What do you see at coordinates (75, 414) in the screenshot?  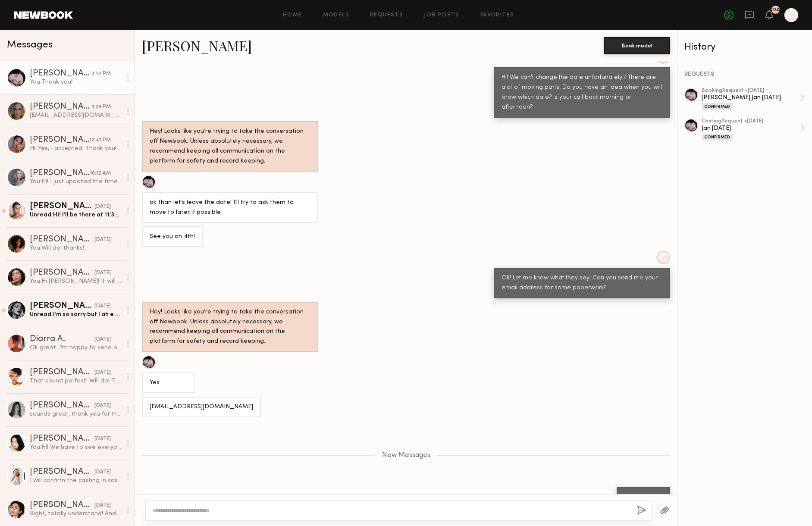 I see `div: sounds great, thank you for the details! see you then :)` at bounding box center [75, 414].